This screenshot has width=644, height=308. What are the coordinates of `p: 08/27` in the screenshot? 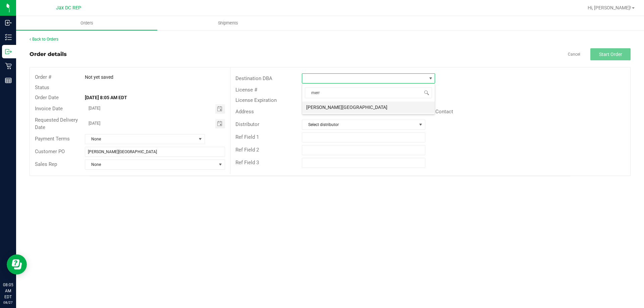 It's located at (8, 302).